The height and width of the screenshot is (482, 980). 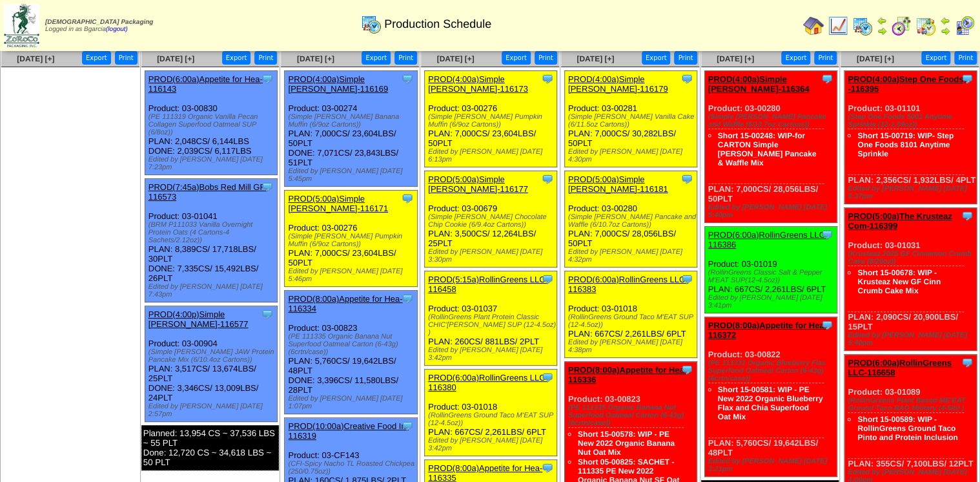 What do you see at coordinates (900, 367) in the screenshot?
I see `a: PROD(6:00a)RollinGreens LLC-116658` at bounding box center [900, 367].